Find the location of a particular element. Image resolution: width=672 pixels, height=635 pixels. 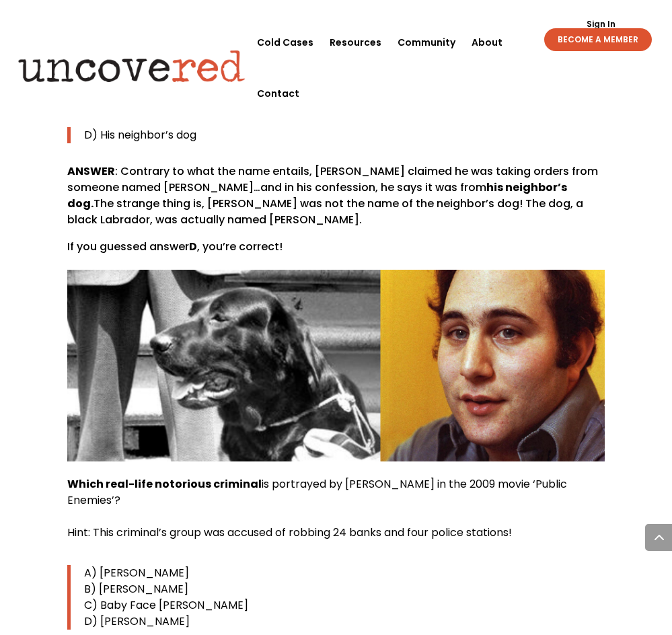

a: BECOME A MEMBER is located at coordinates (598, 40).